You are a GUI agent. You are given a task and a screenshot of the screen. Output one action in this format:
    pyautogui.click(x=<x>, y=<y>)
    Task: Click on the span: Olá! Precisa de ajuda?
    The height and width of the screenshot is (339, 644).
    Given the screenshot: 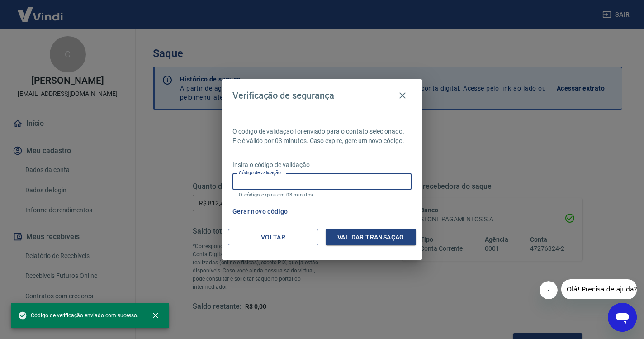 What is the action you would take?
    pyautogui.click(x=41, y=10)
    